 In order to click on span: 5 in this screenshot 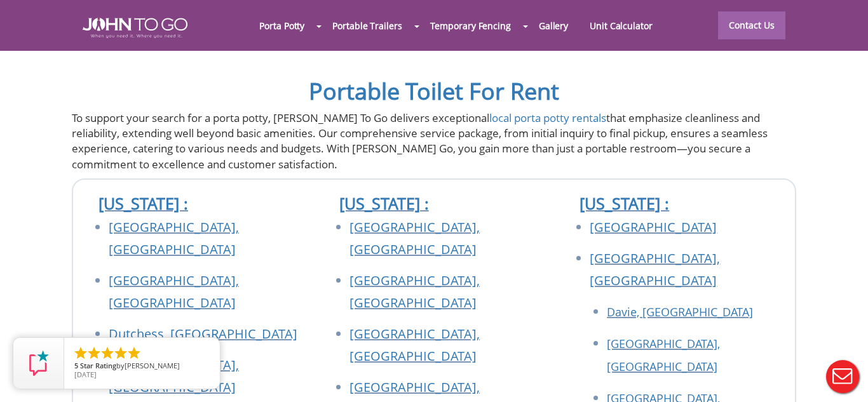, I will do `click(77, 365)`.